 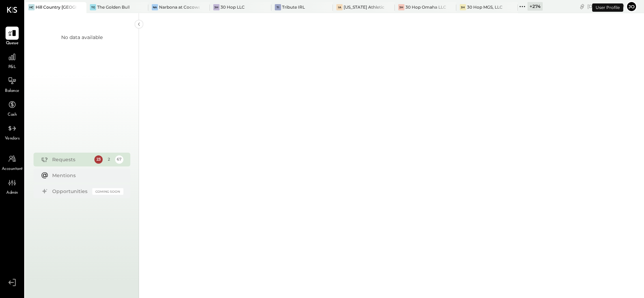 I want to click on div: Na, so click(x=155, y=7).